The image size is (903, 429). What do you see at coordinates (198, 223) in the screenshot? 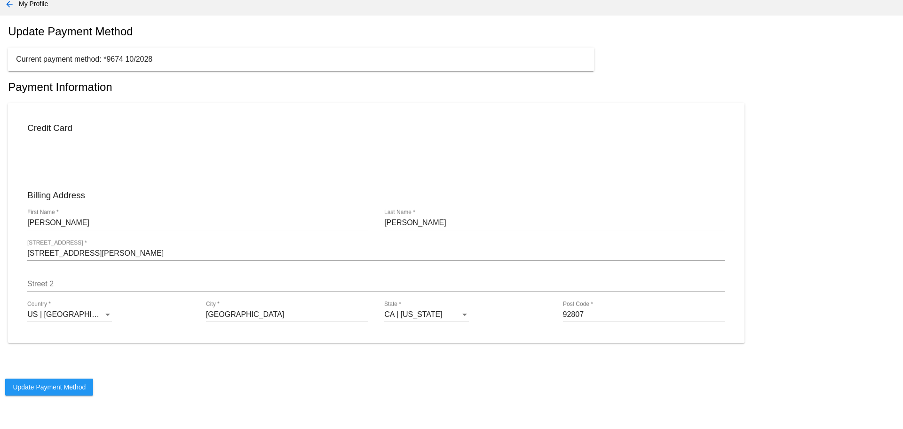
I see `input: First Name *` at bounding box center [198, 223].